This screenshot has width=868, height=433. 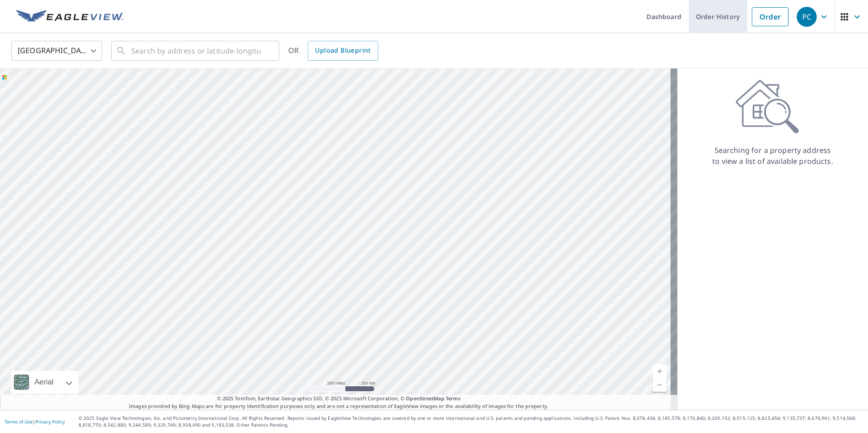 I want to click on p: Searching for a property address to view a list of available products., so click(x=773, y=156).